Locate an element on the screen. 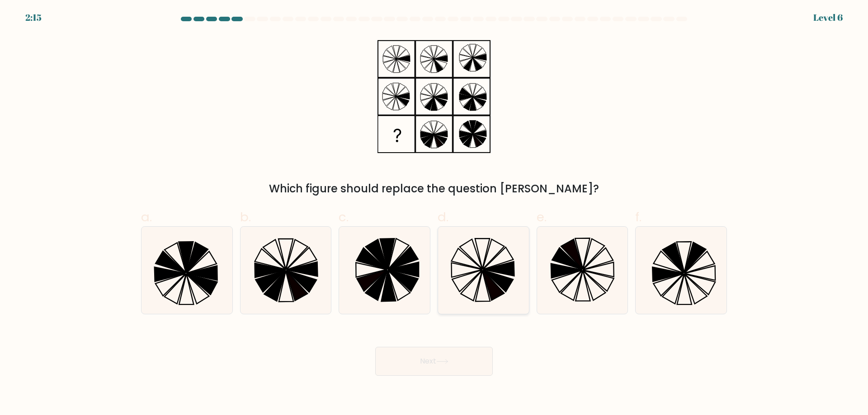 The height and width of the screenshot is (415, 868). span: e. is located at coordinates (542, 217).